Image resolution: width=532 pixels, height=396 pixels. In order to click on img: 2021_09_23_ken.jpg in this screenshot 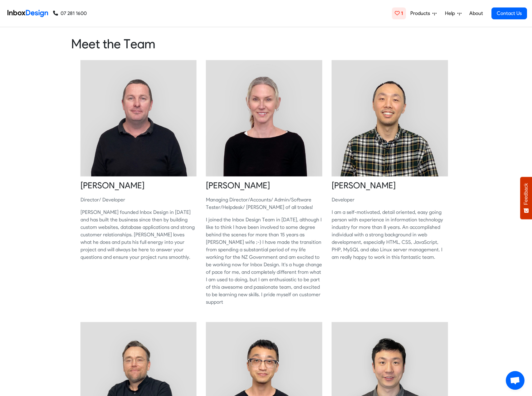, I will do `click(390, 118)`.